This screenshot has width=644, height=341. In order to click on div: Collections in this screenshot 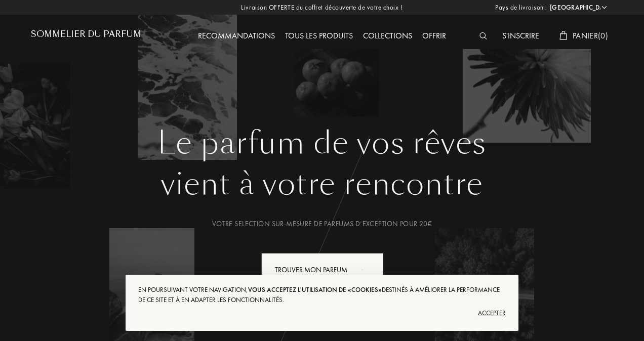, I will do `click(387, 36)`.